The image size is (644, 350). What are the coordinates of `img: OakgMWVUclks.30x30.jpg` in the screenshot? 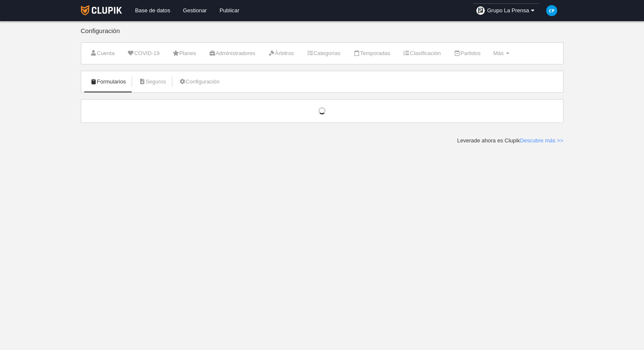 It's located at (480, 11).